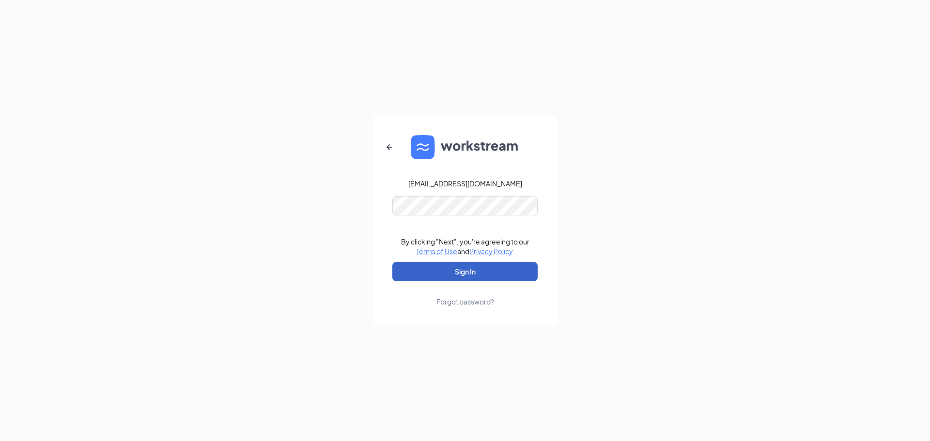 This screenshot has width=930, height=441. What do you see at coordinates (436, 251) in the screenshot?
I see `a: Terms of Use` at bounding box center [436, 251].